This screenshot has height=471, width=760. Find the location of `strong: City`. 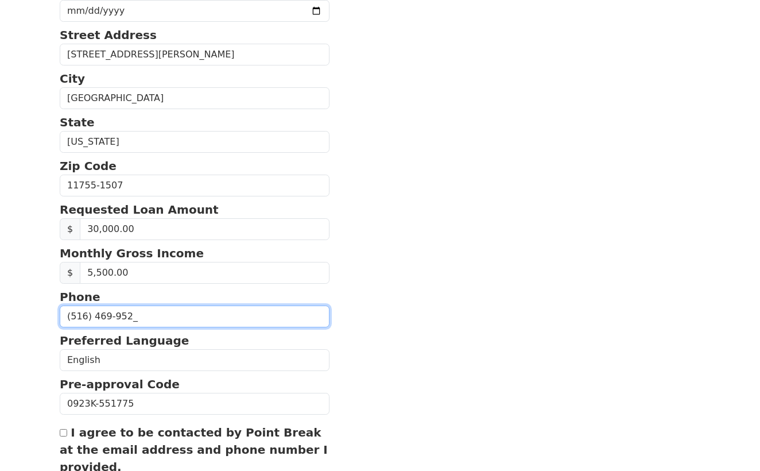

strong: City is located at coordinates (72, 79).